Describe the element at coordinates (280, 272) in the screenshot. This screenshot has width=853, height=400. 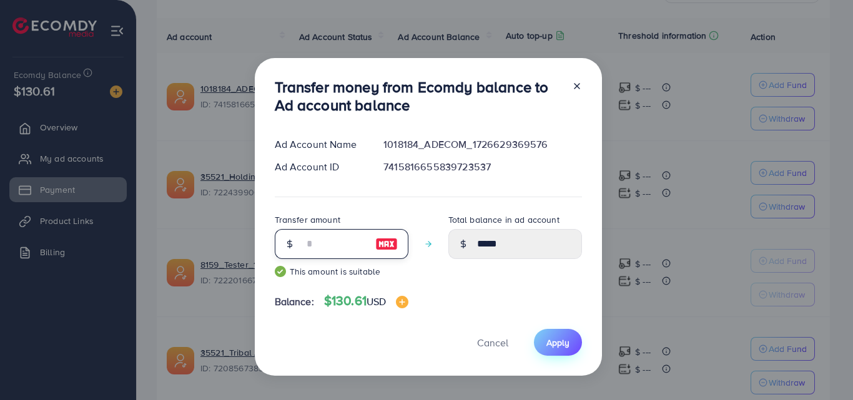
I see `img: guide` at that location.